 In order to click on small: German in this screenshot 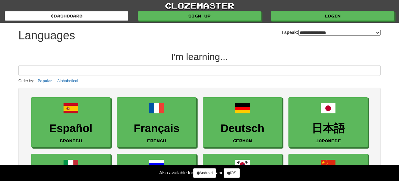, I will do `click(242, 141)`.